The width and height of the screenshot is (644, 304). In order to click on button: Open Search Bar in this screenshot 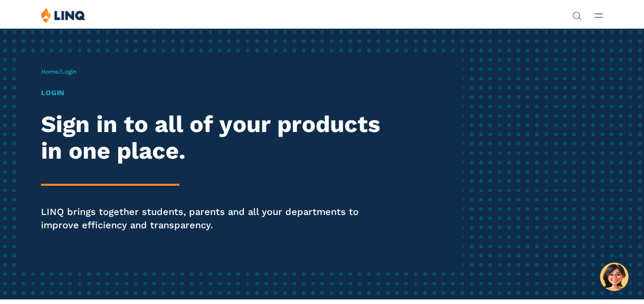, I will do `click(577, 15)`.